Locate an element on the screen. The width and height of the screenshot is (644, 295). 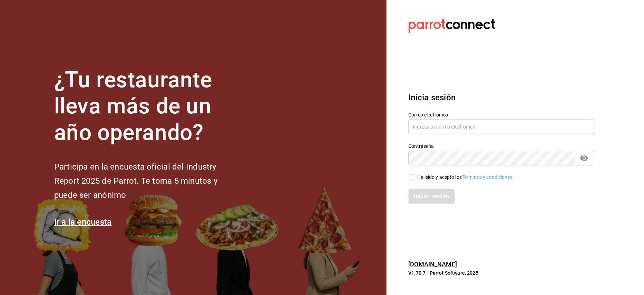
button: passwordField is located at coordinates (584, 158).